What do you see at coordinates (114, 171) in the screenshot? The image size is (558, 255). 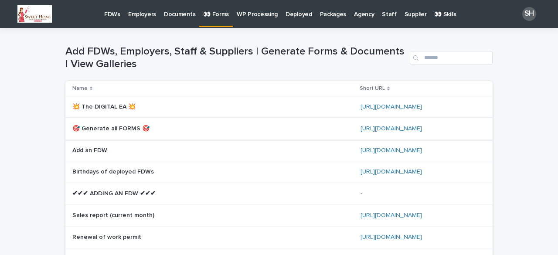 I see `p: Birthdays of deployed FDWs` at bounding box center [114, 171].